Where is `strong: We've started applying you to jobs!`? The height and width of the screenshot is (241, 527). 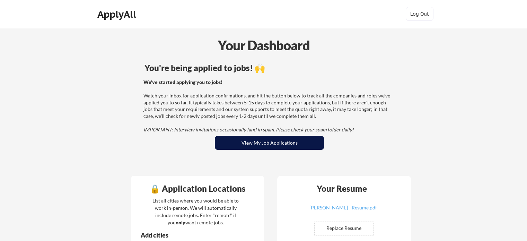 strong: We've started applying you to jobs! is located at coordinates (183, 82).